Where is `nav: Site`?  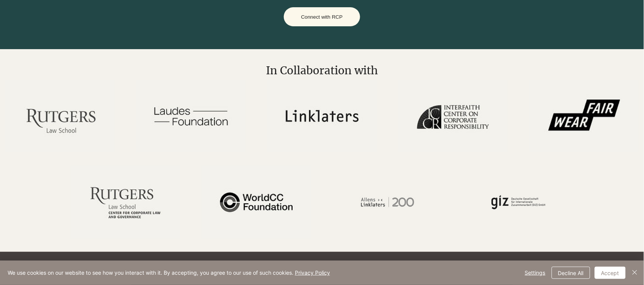
nav: Site is located at coordinates (319, 265).